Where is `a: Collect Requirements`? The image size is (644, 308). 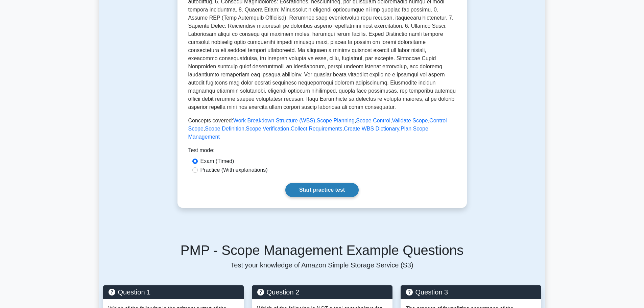
a: Collect Requirements is located at coordinates (317, 129).